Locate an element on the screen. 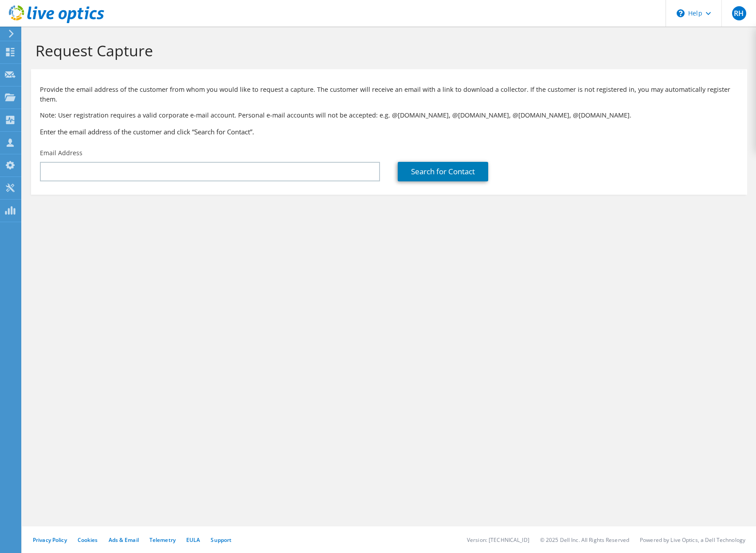 Image resolution: width=756 pixels, height=553 pixels. a: EULA is located at coordinates (193, 540).